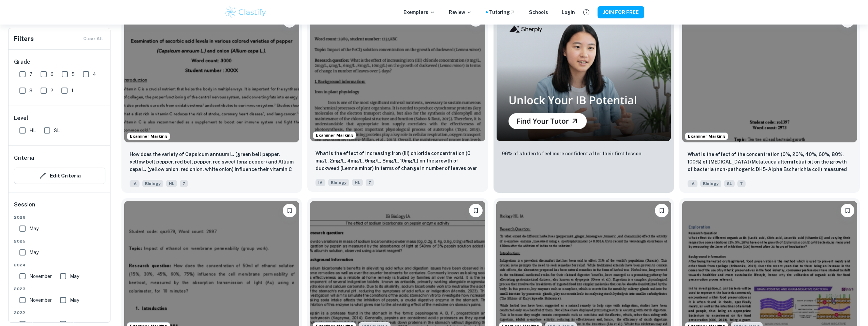 This screenshot has width=868, height=326. Describe the element at coordinates (24, 158) in the screenshot. I see `h6: Criteria` at that location.